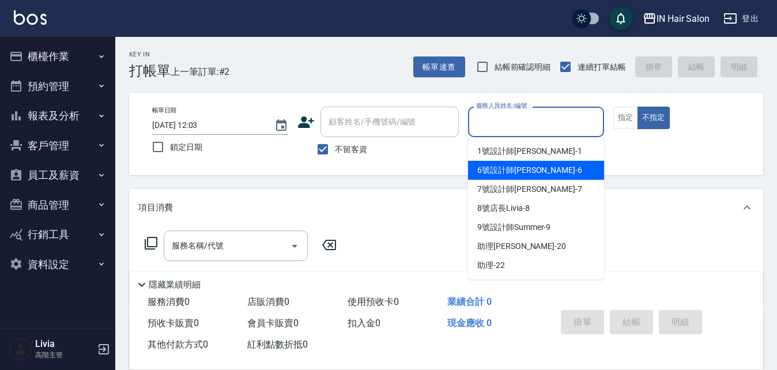 The width and height of the screenshot is (777, 370). I want to click on span: 8號店長Livia -8, so click(503, 208).